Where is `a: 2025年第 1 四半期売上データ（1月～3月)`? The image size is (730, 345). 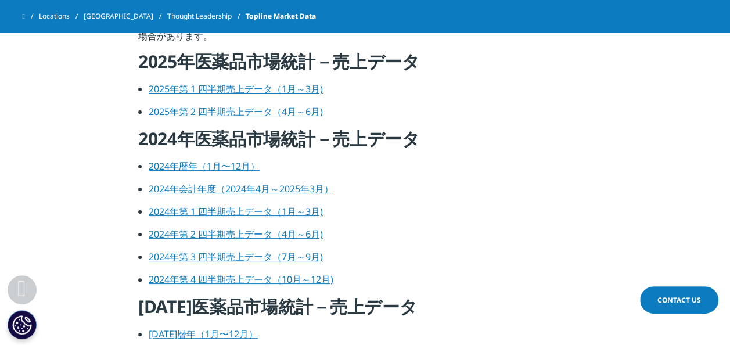 a: 2025年第 1 四半期売上データ（1月～3月) is located at coordinates (236, 89).